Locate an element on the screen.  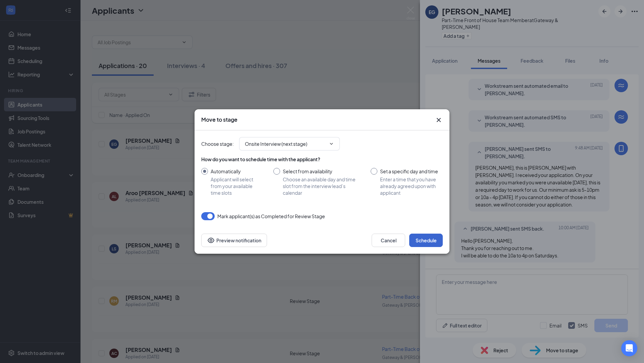
span: Choose stage : is located at coordinates (217, 144).